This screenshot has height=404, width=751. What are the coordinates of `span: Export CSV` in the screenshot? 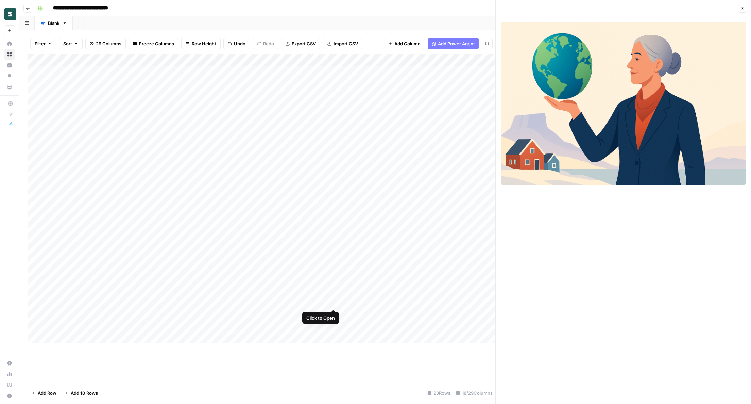 It's located at (304, 44).